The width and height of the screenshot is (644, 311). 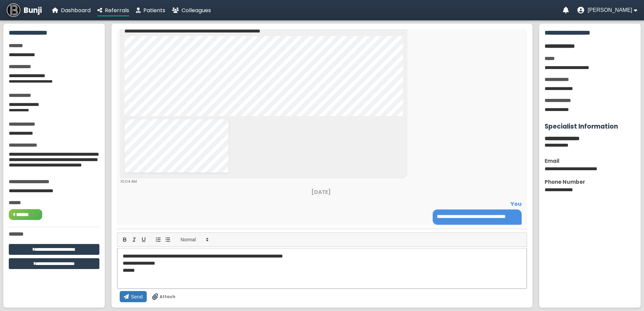 What do you see at coordinates (590, 126) in the screenshot?
I see `h3: Specialist Information` at bounding box center [590, 126].